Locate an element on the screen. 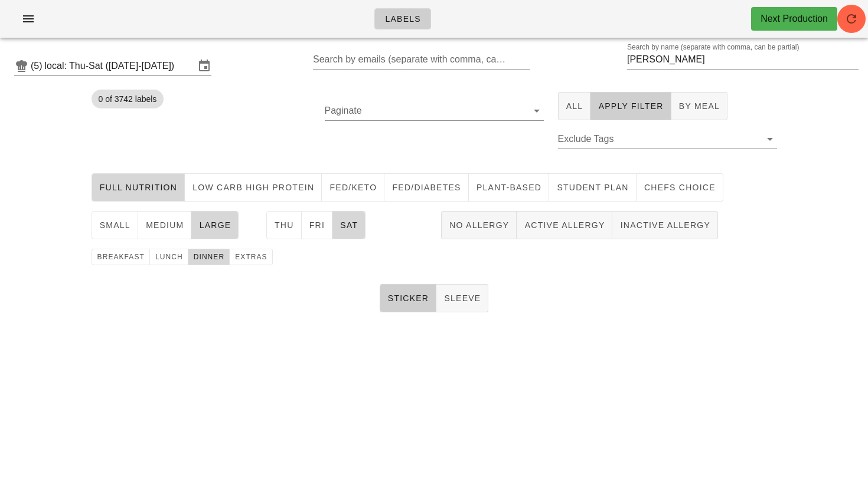 This screenshot has height=495, width=868. div: Exclude Tags is located at coordinates (667, 139).